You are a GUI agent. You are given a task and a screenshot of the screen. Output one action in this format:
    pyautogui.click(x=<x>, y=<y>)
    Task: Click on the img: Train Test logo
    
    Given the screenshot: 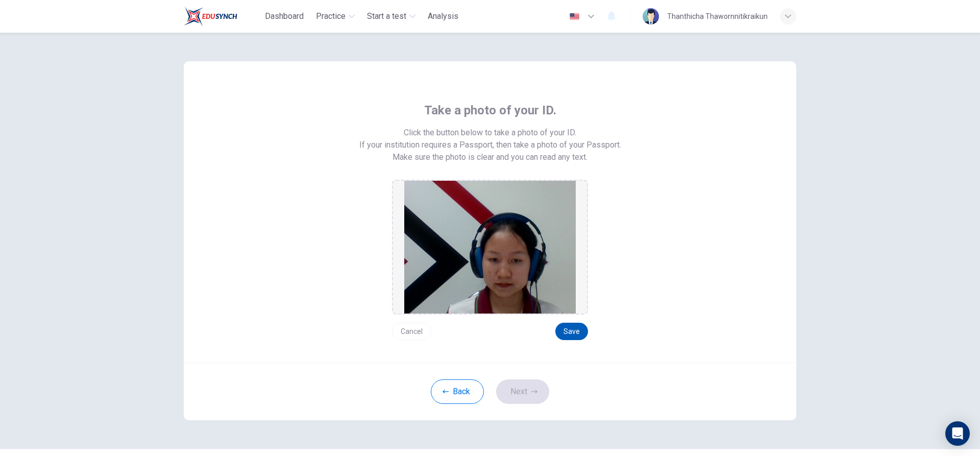 What is the action you would take?
    pyautogui.click(x=210, y=17)
    